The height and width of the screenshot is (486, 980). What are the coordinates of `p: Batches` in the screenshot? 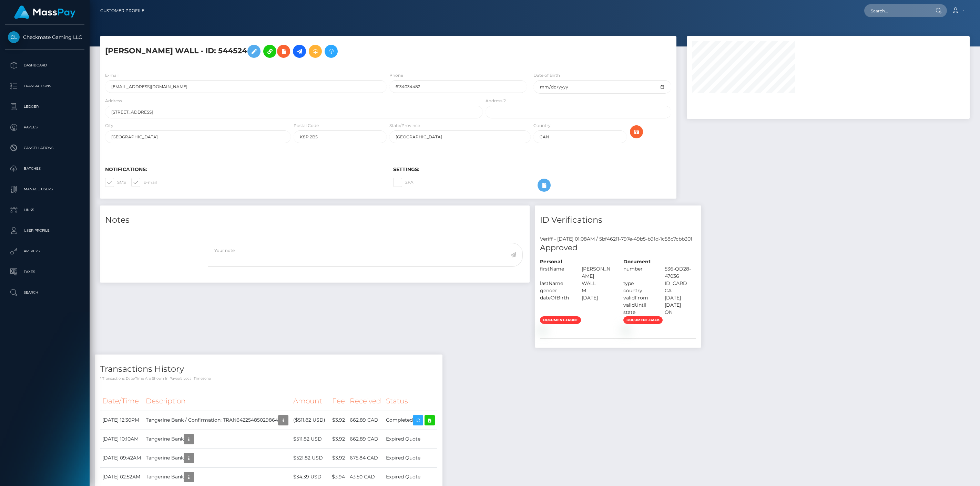 It's located at (45, 169).